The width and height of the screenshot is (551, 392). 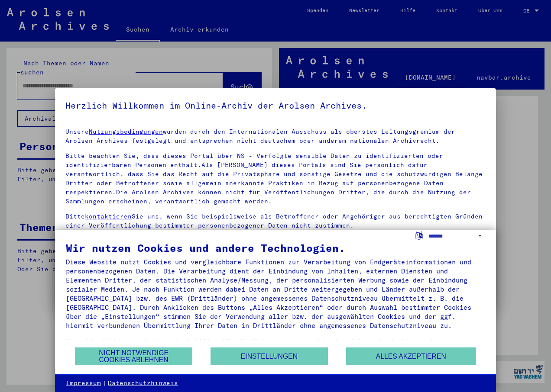 I want to click on a: Datenschutzhinweis, so click(x=143, y=384).